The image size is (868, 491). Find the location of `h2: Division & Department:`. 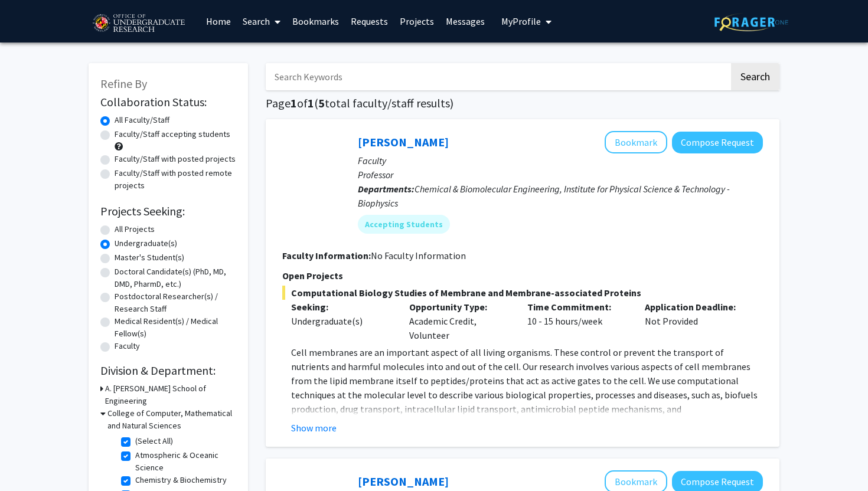

h2: Division & Department: is located at coordinates (168, 371).